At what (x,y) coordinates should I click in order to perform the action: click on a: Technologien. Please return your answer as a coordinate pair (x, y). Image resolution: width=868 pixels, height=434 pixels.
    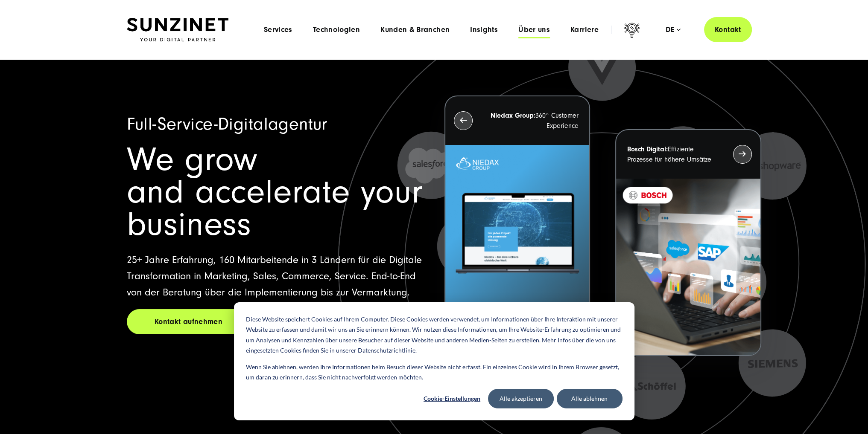
    Looking at the image, I should click on (336, 30).